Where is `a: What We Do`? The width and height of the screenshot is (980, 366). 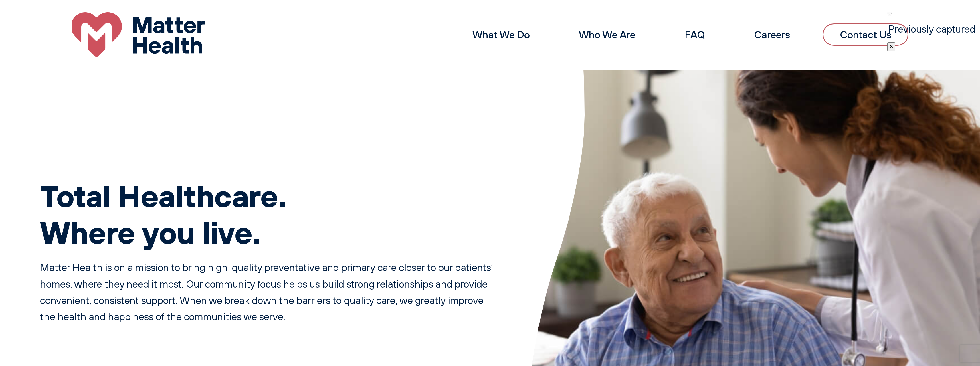 a: What We Do is located at coordinates (501, 35).